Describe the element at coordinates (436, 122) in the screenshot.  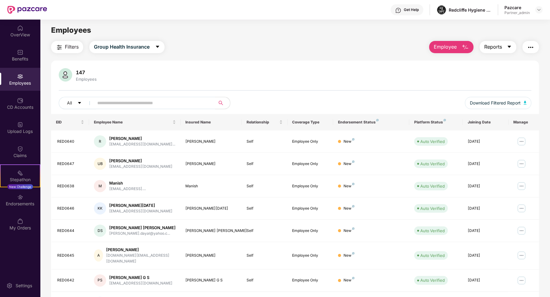
I see `div: Platform Status` at that location.